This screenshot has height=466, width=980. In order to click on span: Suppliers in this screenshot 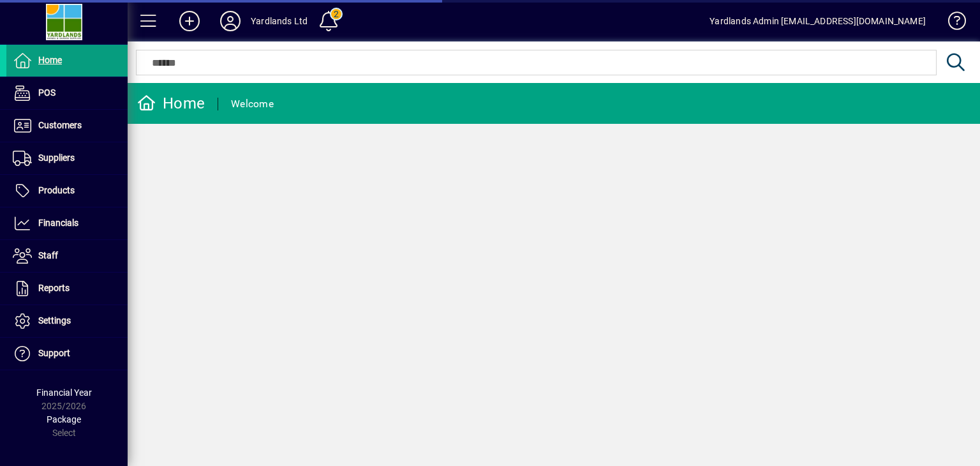, I will do `click(56, 158)`.